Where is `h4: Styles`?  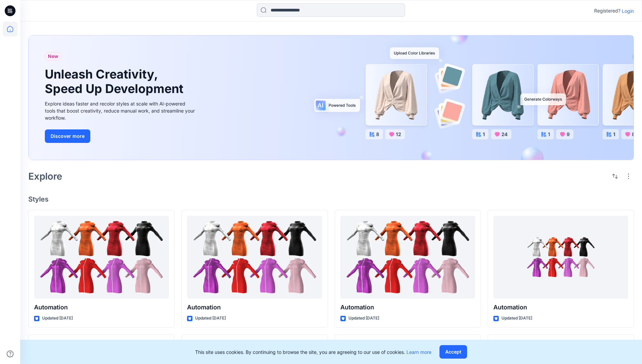
h4: Styles is located at coordinates (331, 199).